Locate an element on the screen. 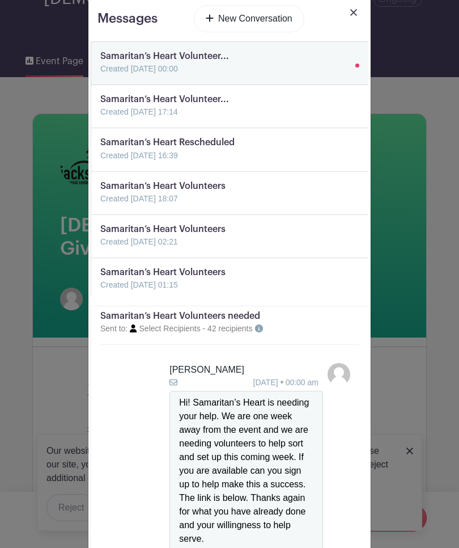  a: New Conversation is located at coordinates (249, 19).